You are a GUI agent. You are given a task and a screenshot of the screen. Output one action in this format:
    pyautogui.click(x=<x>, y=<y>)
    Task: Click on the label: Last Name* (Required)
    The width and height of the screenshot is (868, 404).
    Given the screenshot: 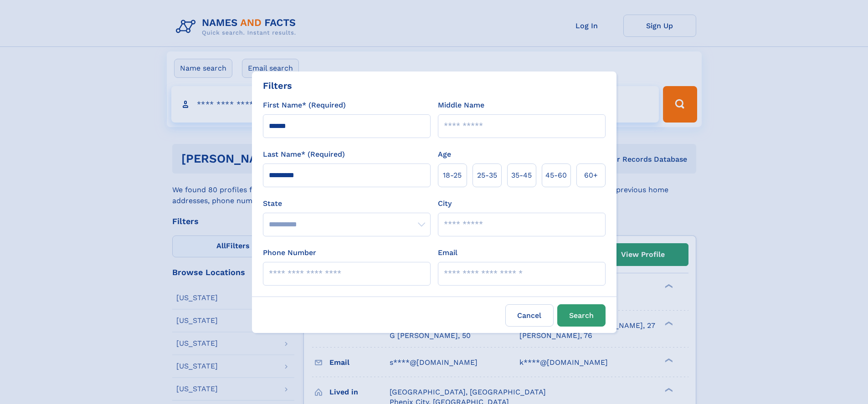 What is the action you would take?
    pyautogui.click(x=304, y=154)
    